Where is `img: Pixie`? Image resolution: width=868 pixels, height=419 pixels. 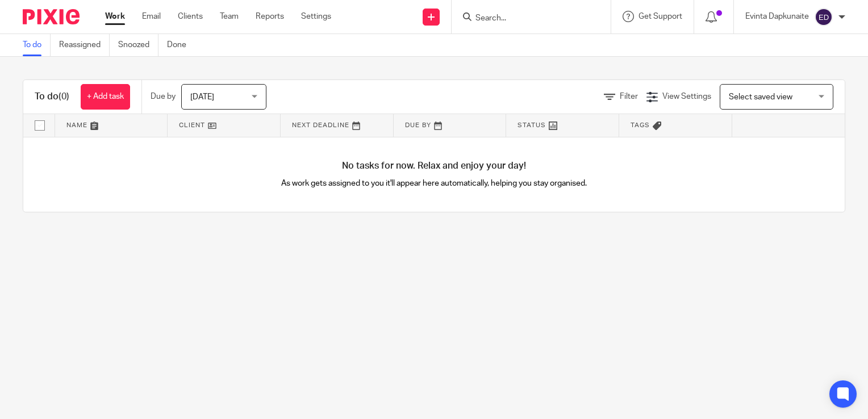 img: Pixie is located at coordinates (51, 17).